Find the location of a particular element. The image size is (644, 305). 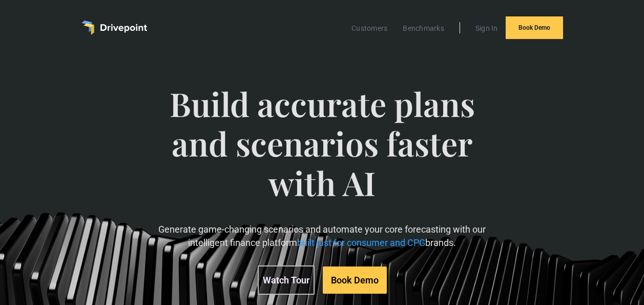

a: Benchmarks is located at coordinates (424, 28).